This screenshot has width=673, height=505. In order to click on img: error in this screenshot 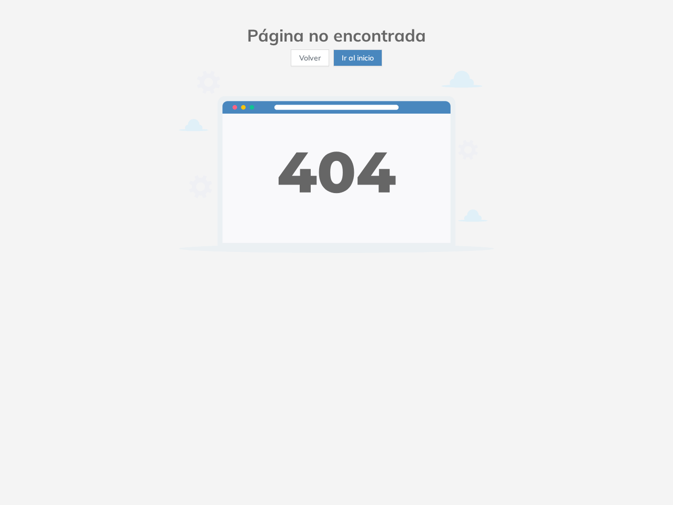, I will do `click(336, 161)`.